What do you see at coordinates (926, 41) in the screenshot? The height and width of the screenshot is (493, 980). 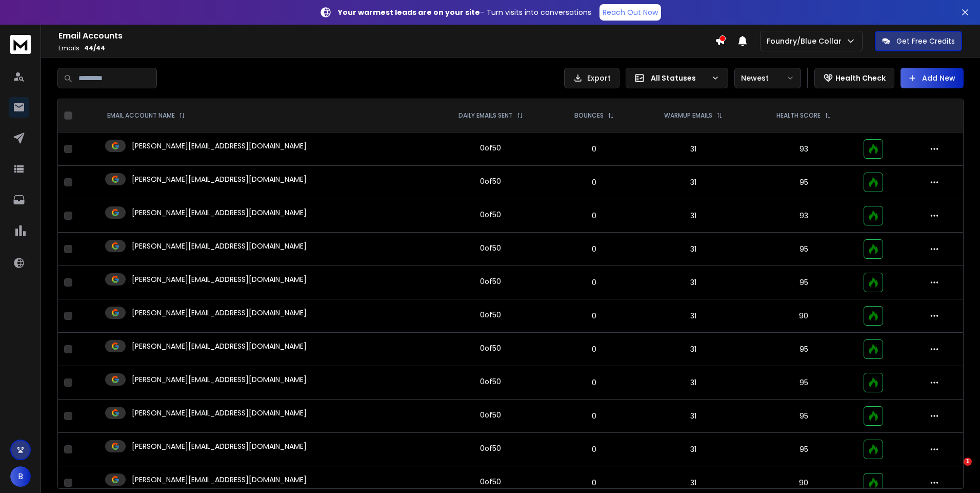 I see `p: Get Free Credits` at bounding box center [926, 41].